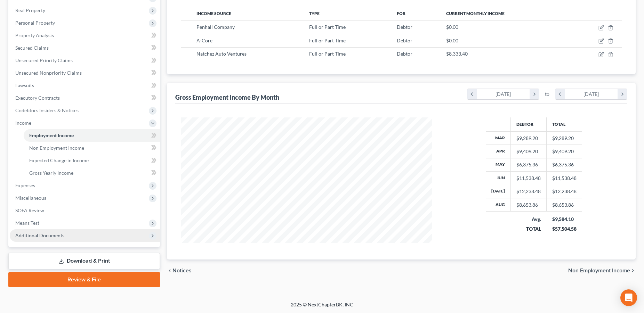  I want to click on a: Download & Print, so click(84, 261).